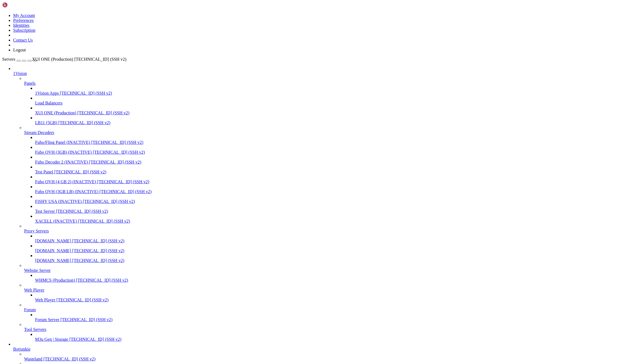 The image size is (631, 364). I want to click on a: Forum, so click(326, 310).